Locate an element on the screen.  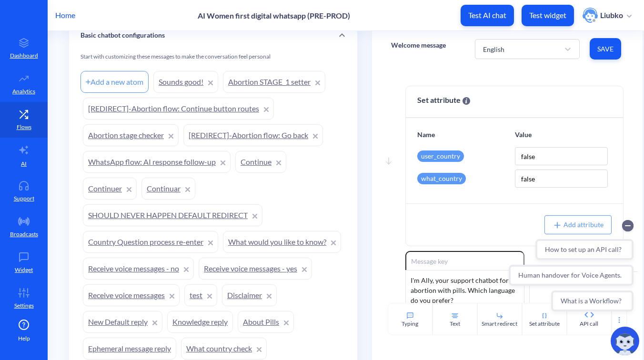
a: Continue is located at coordinates (260, 162).